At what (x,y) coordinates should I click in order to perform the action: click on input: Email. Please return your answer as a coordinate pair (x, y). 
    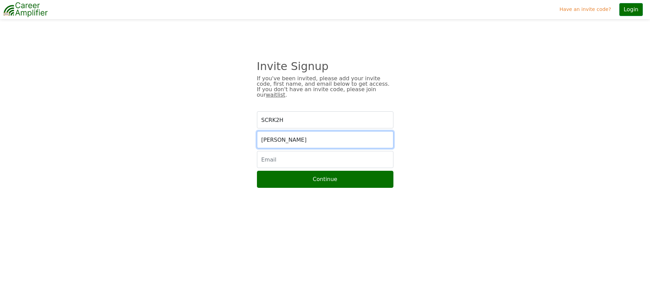
    Looking at the image, I should click on (325, 159).